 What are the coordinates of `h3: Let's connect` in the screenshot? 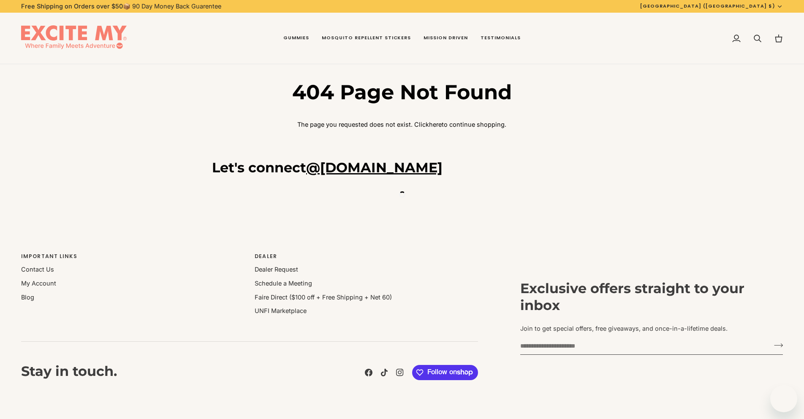 It's located at (402, 168).